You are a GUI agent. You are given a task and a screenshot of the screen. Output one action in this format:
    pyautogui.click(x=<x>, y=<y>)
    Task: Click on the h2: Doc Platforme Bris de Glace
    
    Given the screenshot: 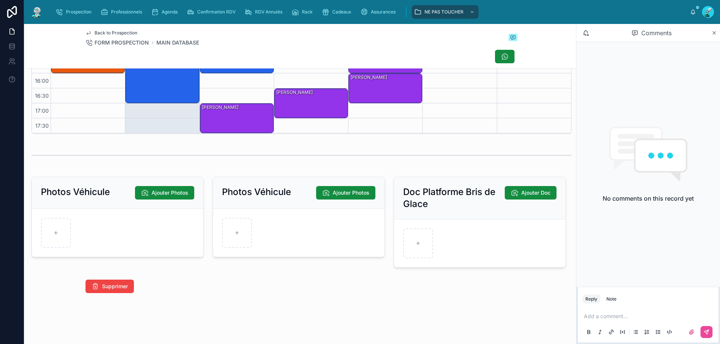 What is the action you would take?
    pyautogui.click(x=454, y=198)
    